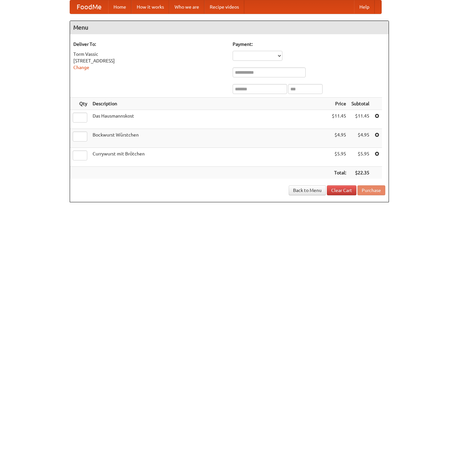 The image size is (451, 470). What do you see at coordinates (372, 190) in the screenshot?
I see `button: Purchase` at bounding box center [372, 190].